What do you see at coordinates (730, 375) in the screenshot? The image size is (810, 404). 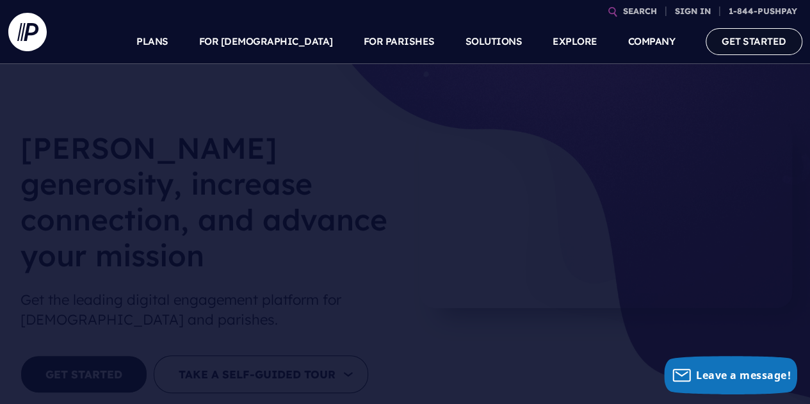 I see `button: Leave a message!` at bounding box center [730, 375].